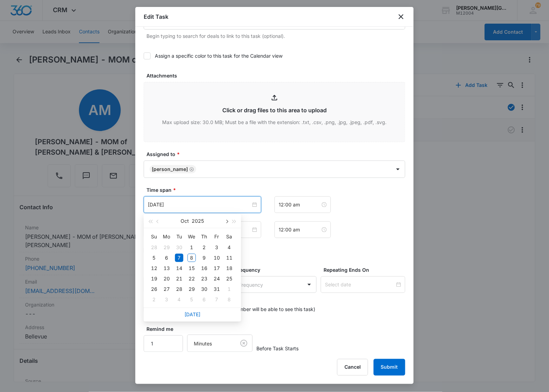 This screenshot has height=392, width=549. What do you see at coordinates (277, 270) in the screenshot?
I see `label: Frequency` at bounding box center [277, 270].